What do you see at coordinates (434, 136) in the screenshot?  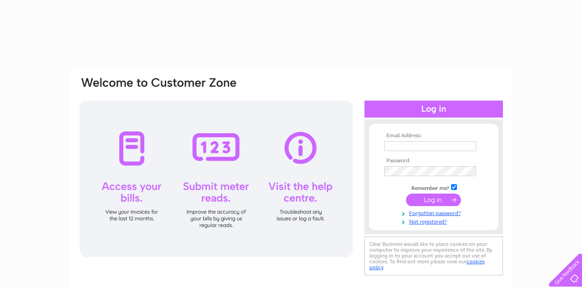 I see `th: Email Address:` at bounding box center [434, 136].